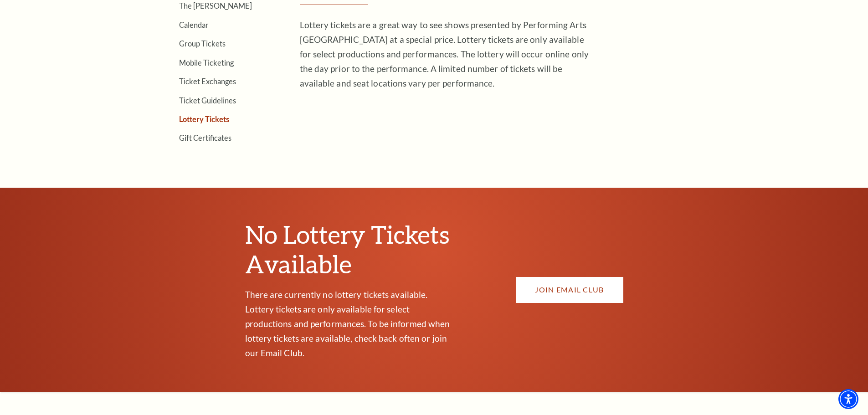  I want to click on a: Ticket Exchanges, so click(208, 81).